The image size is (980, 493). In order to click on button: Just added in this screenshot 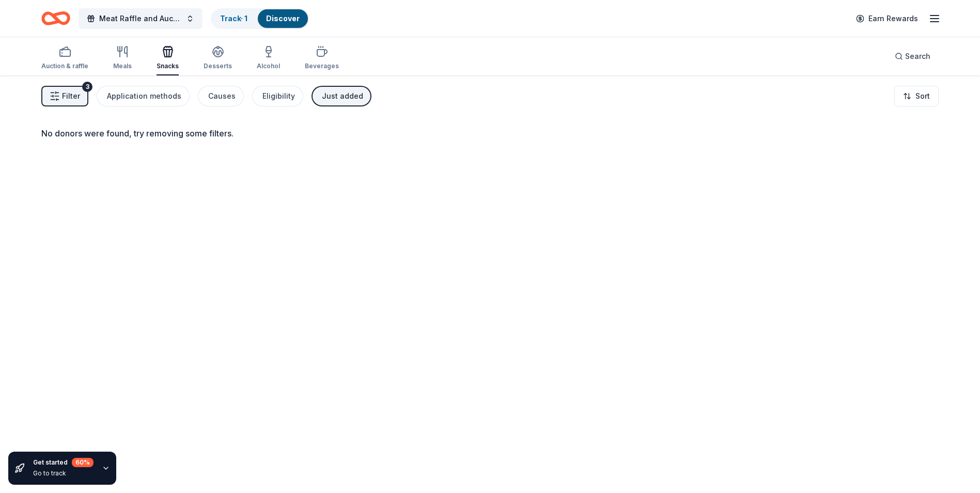, I will do `click(341, 96)`.